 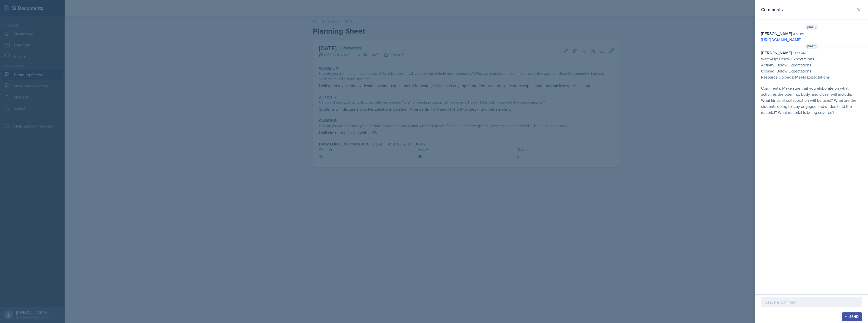 I want to click on div: 4:06 pm, so click(x=799, y=34).